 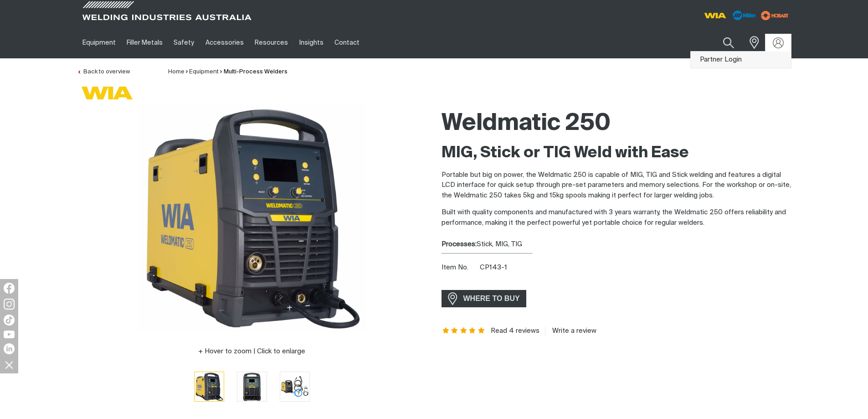 I want to click on a: Insights, so click(x=311, y=43).